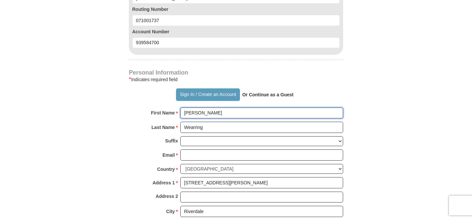 This screenshot has height=220, width=472. What do you see at coordinates (167, 196) in the screenshot?
I see `strong: Address 2` at bounding box center [167, 196].